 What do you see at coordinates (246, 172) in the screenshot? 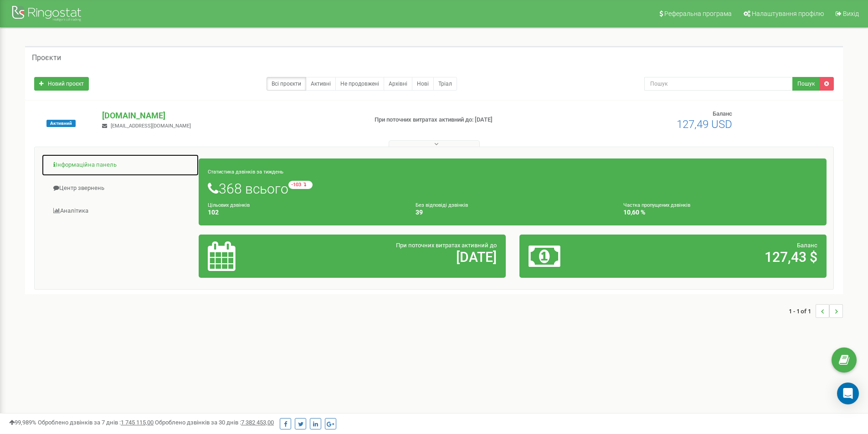
I see `small: Статистика дзвінків за тиждень` at bounding box center [246, 172].